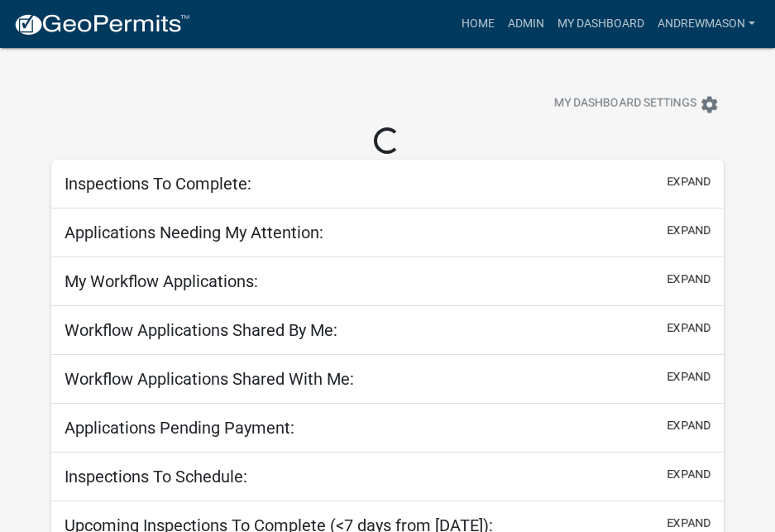 The image size is (775, 532). What do you see at coordinates (161, 281) in the screenshot?
I see `h5: My Workflow Applications:` at bounding box center [161, 281].